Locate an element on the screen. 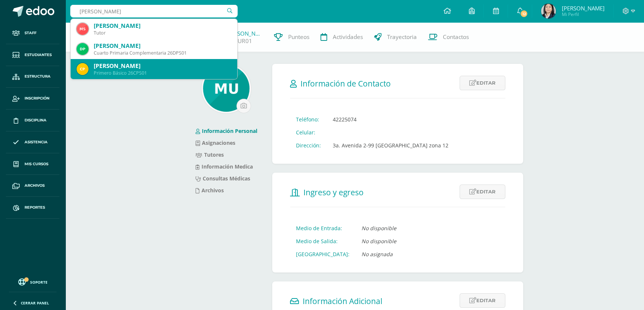  span: Archivos is located at coordinates (35, 186).